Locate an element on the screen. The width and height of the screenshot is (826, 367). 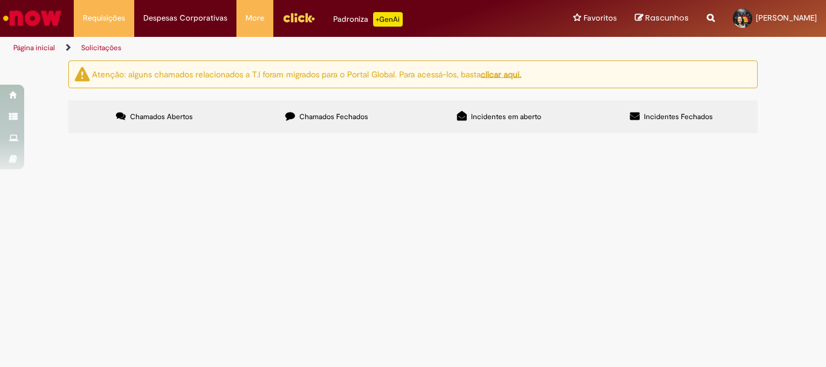
span: Chamados Fechados is located at coordinates (334, 117).